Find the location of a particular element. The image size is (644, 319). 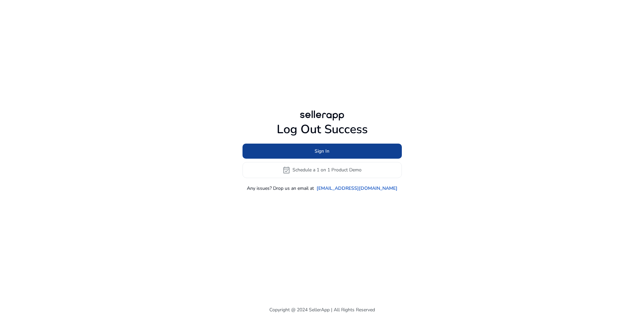

button: Sign In is located at coordinates (322, 151).